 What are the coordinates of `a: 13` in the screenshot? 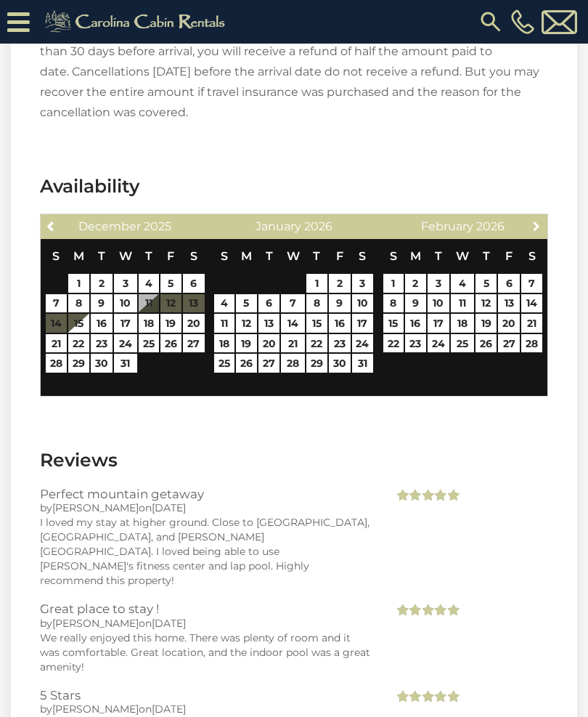 It's located at (509, 303).